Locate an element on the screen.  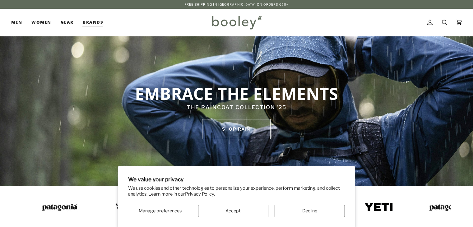
a: Gear is located at coordinates (67, 22).